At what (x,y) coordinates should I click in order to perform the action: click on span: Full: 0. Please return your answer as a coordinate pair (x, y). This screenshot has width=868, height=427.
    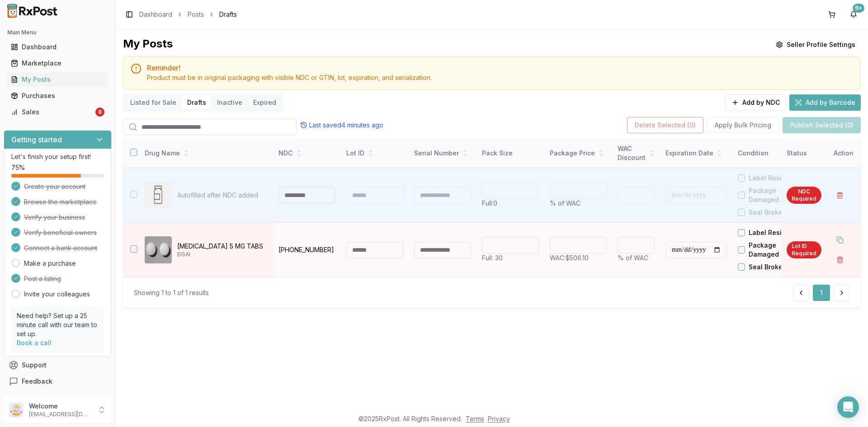
    Looking at the image, I should click on (489, 203).